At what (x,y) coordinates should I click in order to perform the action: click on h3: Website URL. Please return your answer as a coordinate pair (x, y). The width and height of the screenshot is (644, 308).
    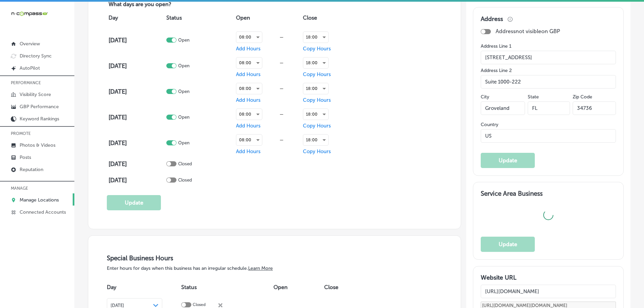
    Looking at the image, I should click on (548, 278).